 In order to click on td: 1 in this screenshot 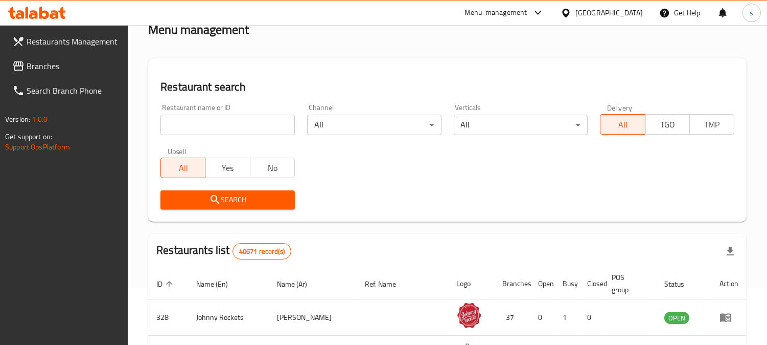, I will do `click(567, 317)`.